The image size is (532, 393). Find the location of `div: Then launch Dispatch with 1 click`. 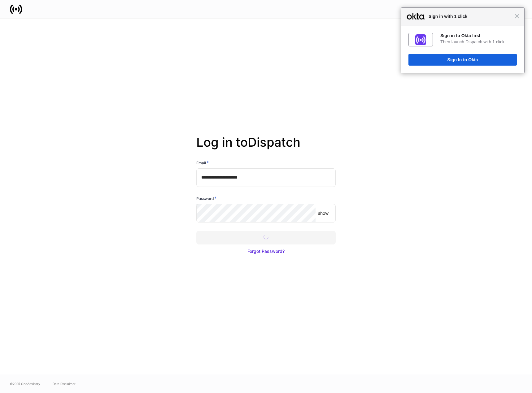

div: Then launch Dispatch with 1 click is located at coordinates (479, 42).